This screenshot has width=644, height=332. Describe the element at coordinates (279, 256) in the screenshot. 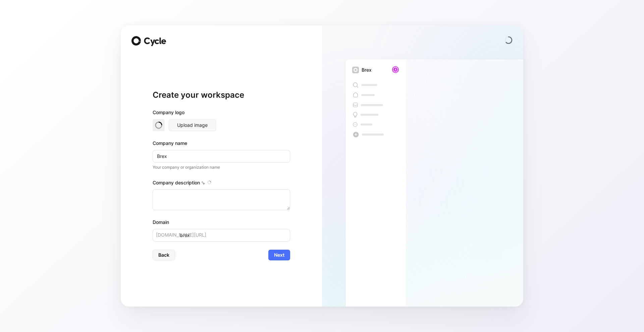

I see `span: Next` at that location.